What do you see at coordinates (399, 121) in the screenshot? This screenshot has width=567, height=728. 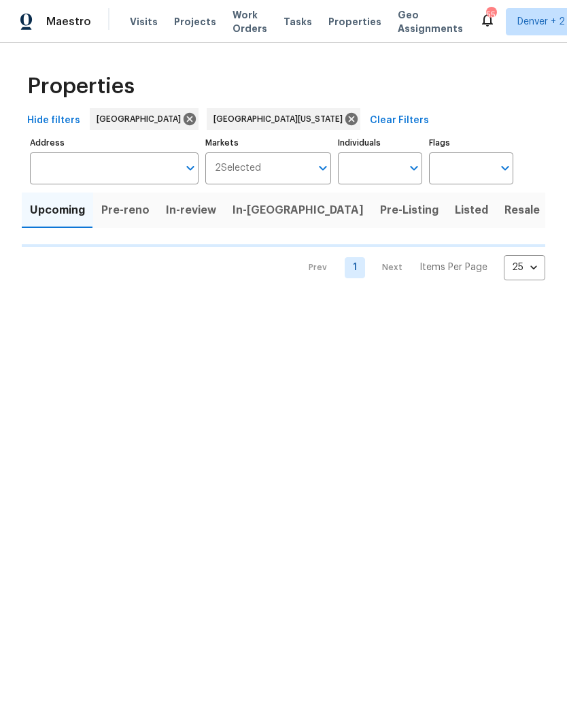 I see `button: Clear Filters` at bounding box center [399, 121].